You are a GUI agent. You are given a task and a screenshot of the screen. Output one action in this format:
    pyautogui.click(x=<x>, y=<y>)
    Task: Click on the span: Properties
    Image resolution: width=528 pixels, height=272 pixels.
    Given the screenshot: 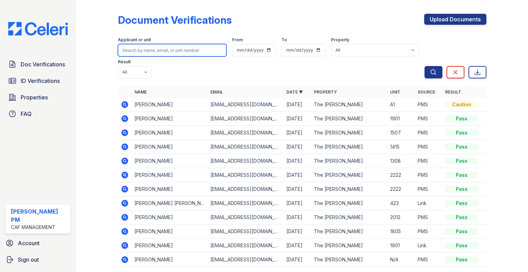 What is the action you would take?
    pyautogui.click(x=34, y=97)
    